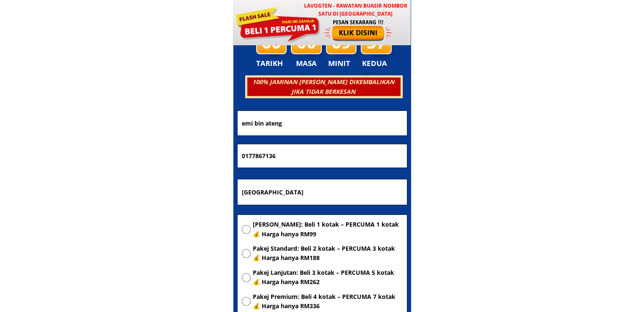  What do you see at coordinates (307, 63) in the screenshot?
I see `h3: MASA` at bounding box center [307, 63].